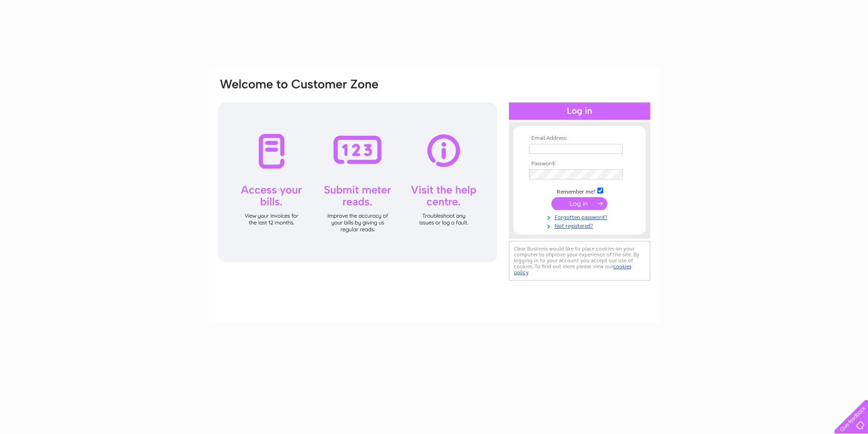 The image size is (868, 434). I want to click on input: Submit, so click(579, 204).